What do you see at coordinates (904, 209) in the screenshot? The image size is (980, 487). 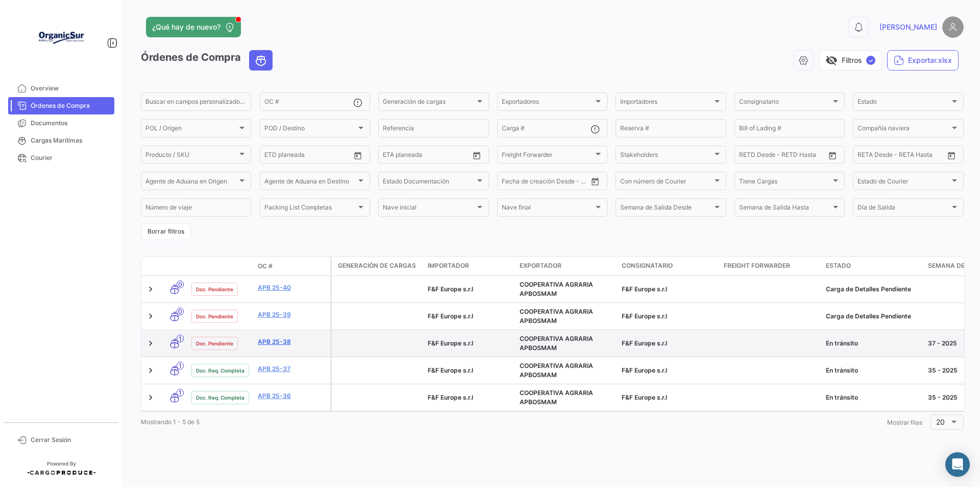 I see `span: Día de Salida` at bounding box center [904, 209].